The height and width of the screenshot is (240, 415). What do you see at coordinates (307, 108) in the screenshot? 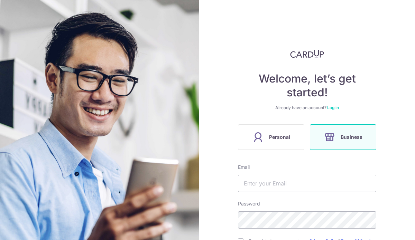
I see `div: Already have an account?` at bounding box center [307, 108].